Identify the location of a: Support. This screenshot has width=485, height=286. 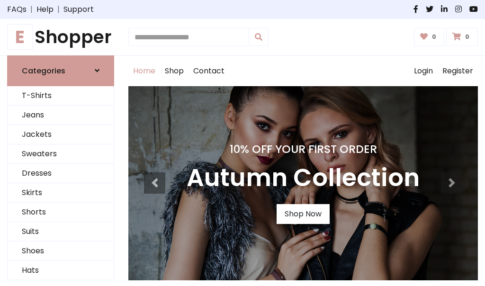
(79, 9).